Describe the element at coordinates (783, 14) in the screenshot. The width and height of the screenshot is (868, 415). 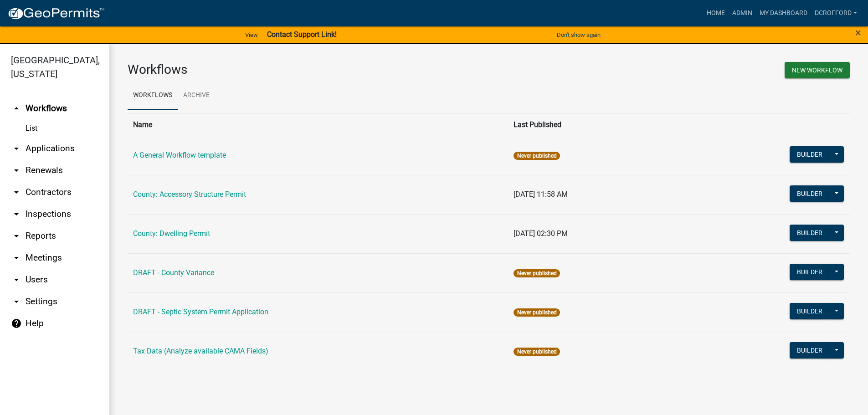
I see `a: My Dashboard` at that location.